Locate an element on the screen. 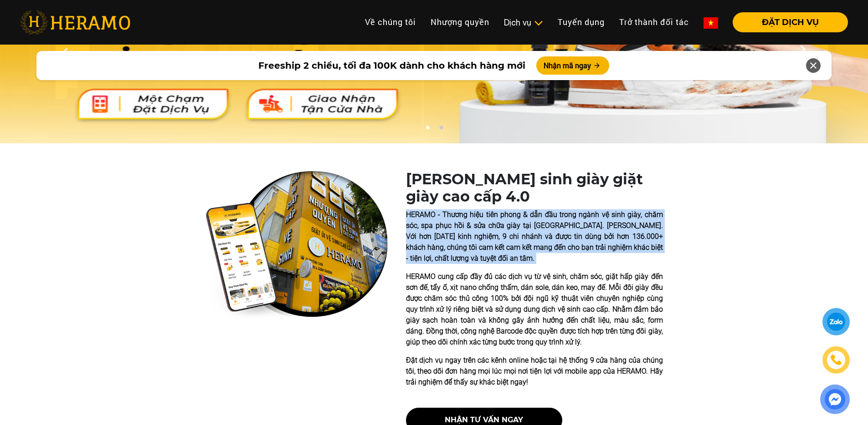 The width and height of the screenshot is (868, 425). p: HERAMO - Thương hiệu tiên phong & dẫn đầu trong ngành vệ sinh giày, chăm sóc, spa phục hồi & sửa ... is located at coordinates (535, 237).